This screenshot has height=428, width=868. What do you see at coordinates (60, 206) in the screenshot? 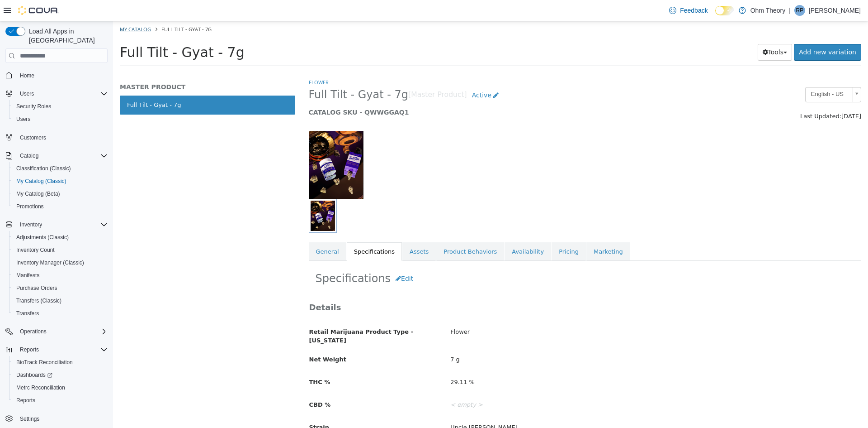
I see `button: Promotions` at bounding box center [60, 206].